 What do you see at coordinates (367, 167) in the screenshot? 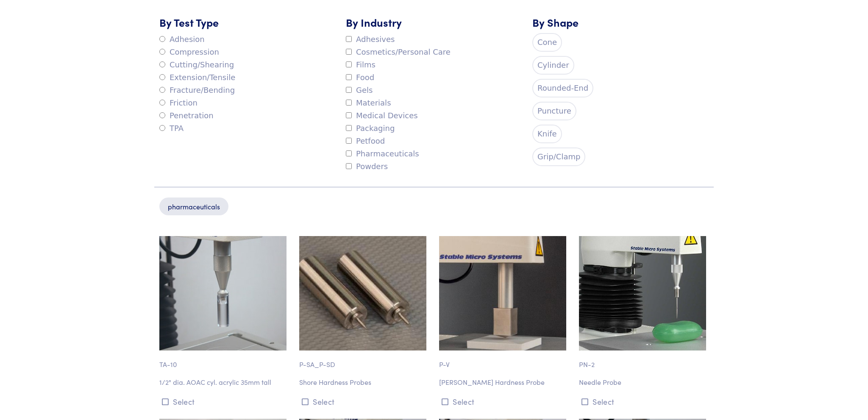
I see `label: Powders` at bounding box center [367, 167].